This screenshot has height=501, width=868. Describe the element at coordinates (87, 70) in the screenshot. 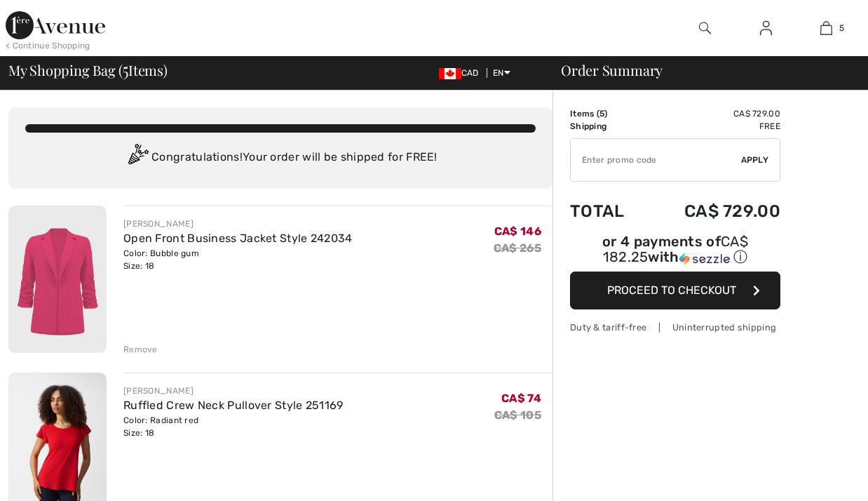

I see `span: My Shopping Bag ( Items)` at that location.